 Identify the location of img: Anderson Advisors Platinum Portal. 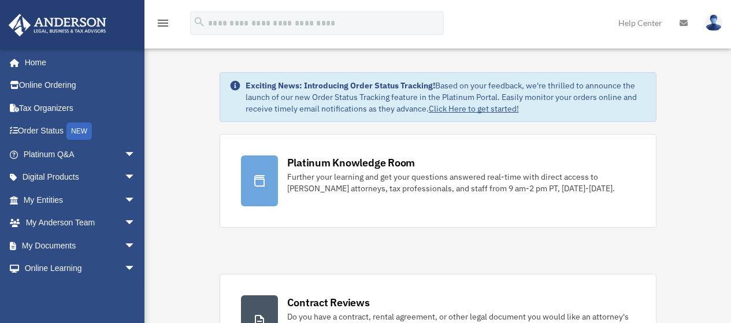
(57, 25).